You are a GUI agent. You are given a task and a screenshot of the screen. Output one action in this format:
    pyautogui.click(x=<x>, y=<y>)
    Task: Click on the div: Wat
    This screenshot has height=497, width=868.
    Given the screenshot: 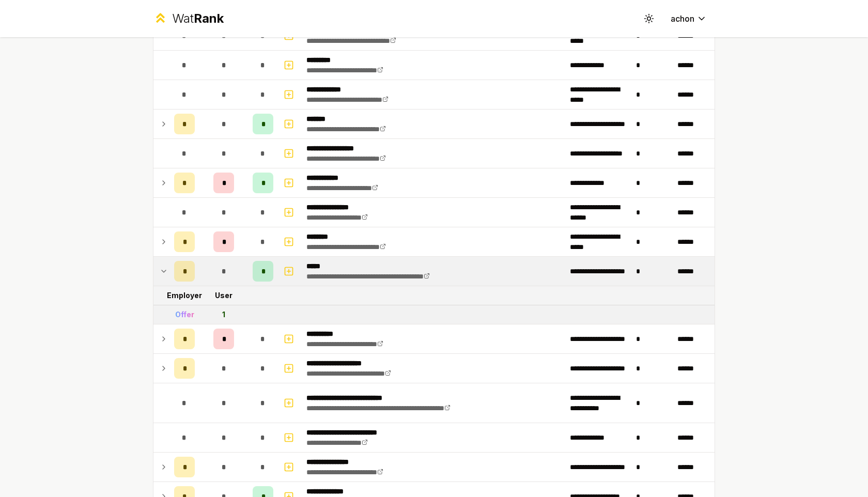 What is the action you would take?
    pyautogui.click(x=198, y=18)
    